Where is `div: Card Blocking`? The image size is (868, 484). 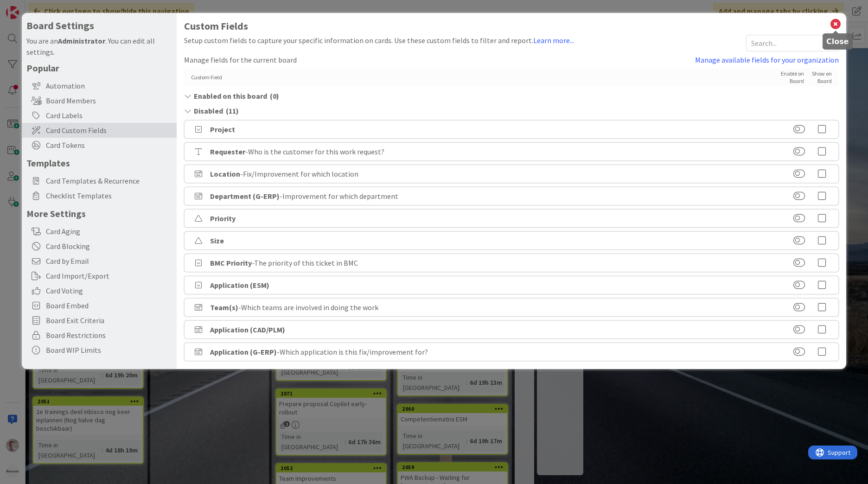 div: Card Blocking is located at coordinates (99, 246).